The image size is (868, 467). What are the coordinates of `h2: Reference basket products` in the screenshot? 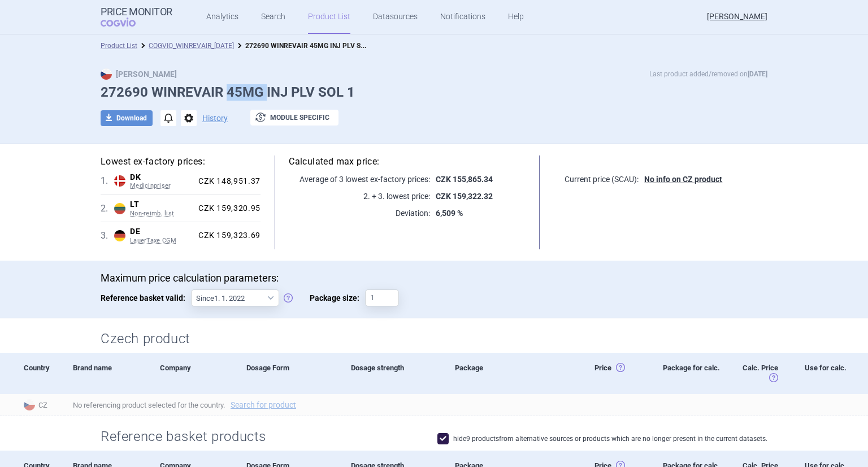 It's located at (188, 437).